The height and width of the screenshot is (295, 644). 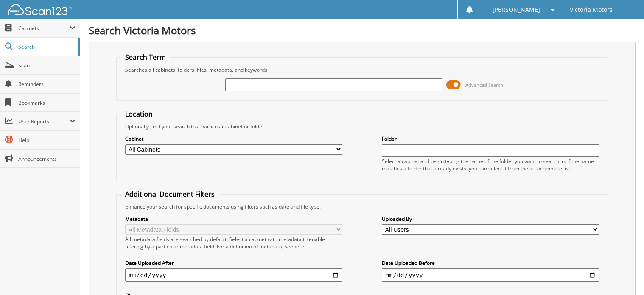 I want to click on img: scan123-logo-white.svg, so click(x=40, y=9).